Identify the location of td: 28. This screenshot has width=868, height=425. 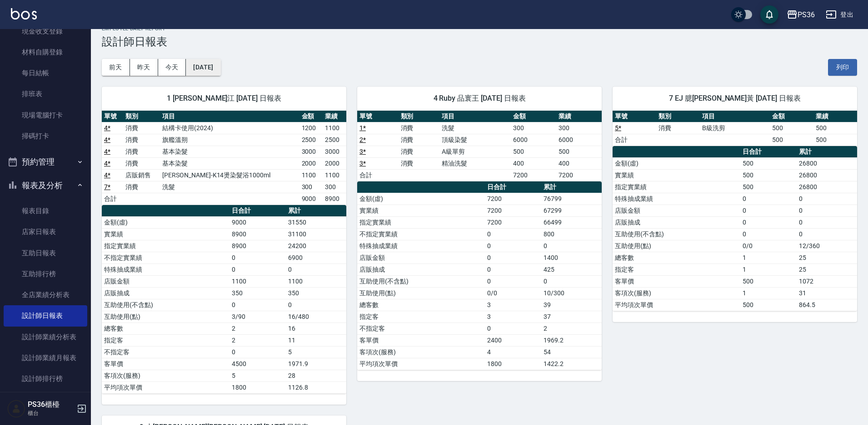
(316, 375).